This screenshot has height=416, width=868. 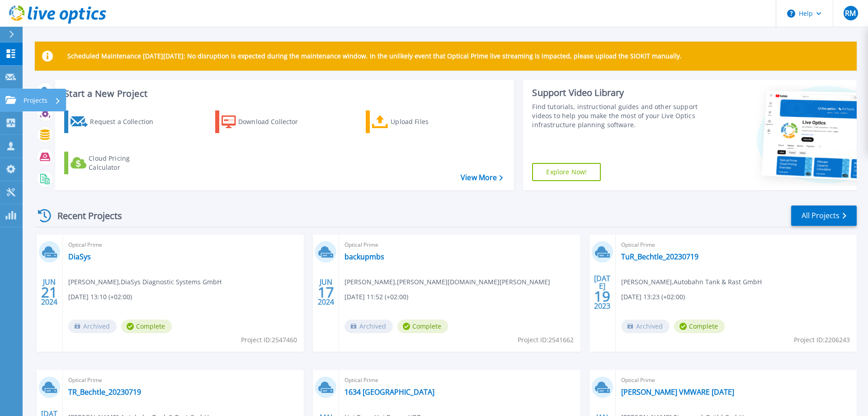 What do you see at coordinates (284, 94) in the screenshot?
I see `h3: Start a New Project` at bounding box center [284, 94].